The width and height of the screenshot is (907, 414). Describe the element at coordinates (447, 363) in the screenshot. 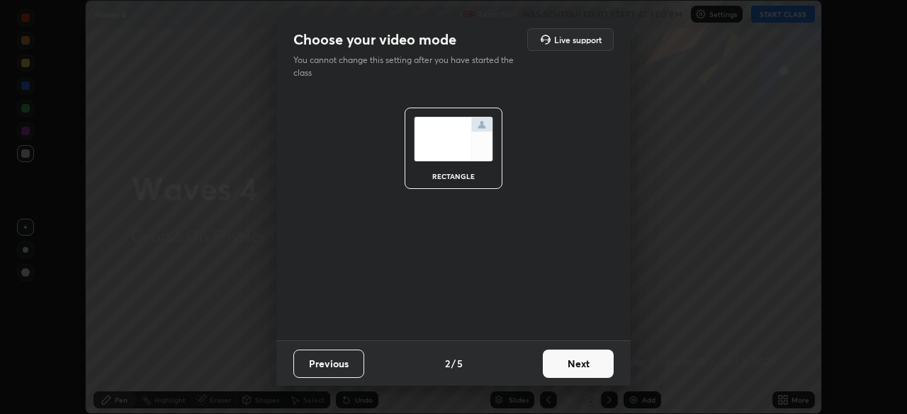

I see `h4: 2` at that location.